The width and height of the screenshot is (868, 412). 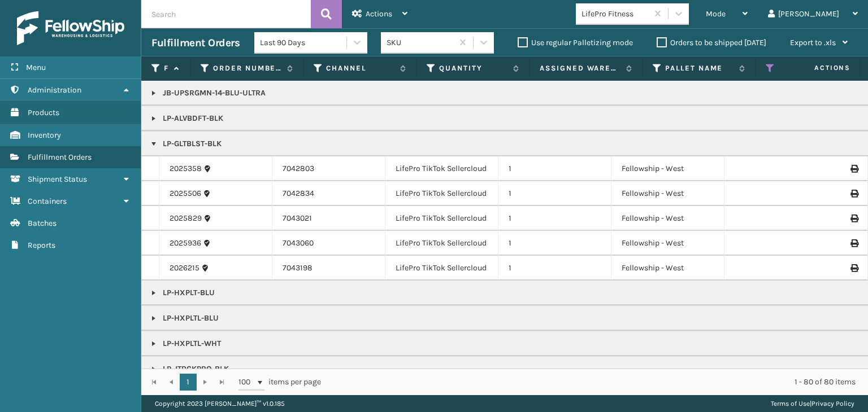 I want to click on div: LifePro Fitness, so click(x=615, y=14).